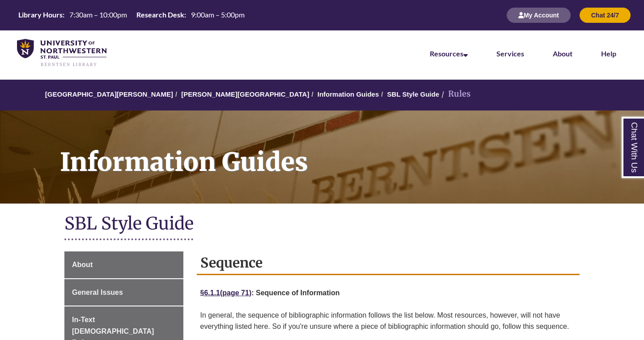  I want to click on span: 7:30am – 10:00pm, so click(98, 14).